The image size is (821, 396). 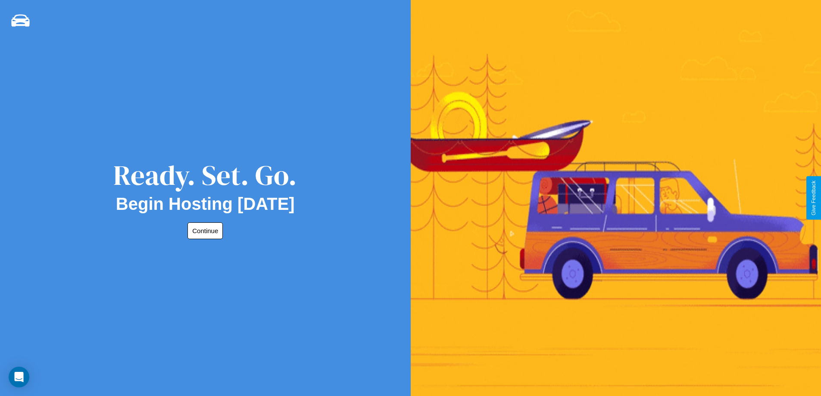 I want to click on button: Continue, so click(x=205, y=230).